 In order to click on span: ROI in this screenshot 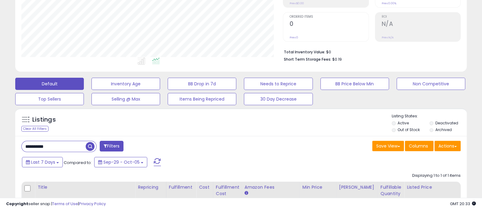, I will do `click(421, 17)`.